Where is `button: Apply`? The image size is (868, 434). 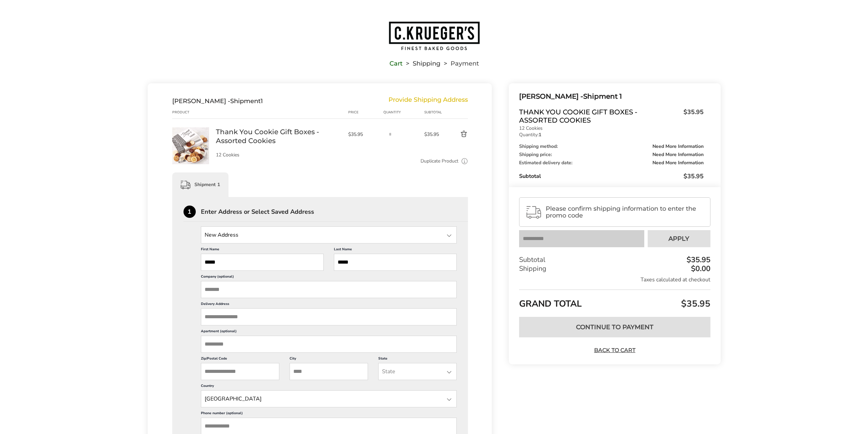 button: Apply is located at coordinates (680, 238).